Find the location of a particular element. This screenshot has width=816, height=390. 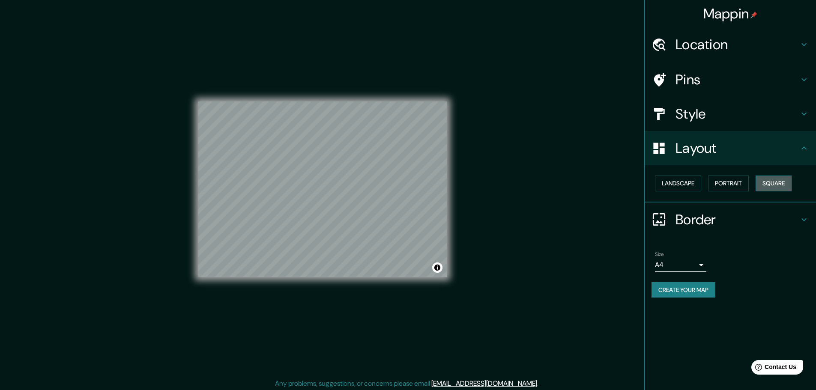

h4: Layout is located at coordinates (738, 148).